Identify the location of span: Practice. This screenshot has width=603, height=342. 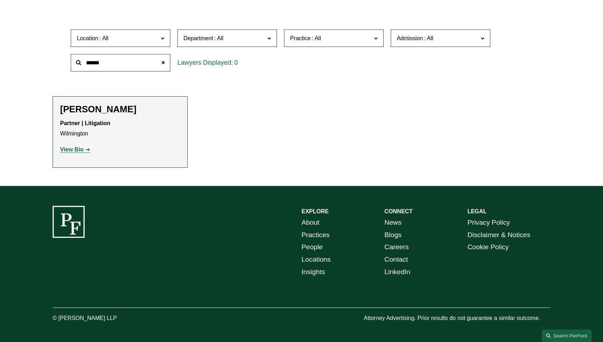
(301, 38).